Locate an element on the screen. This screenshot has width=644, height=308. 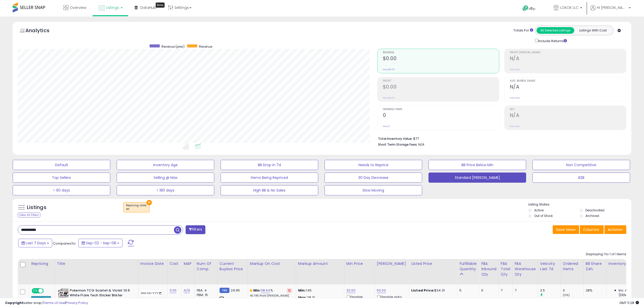
button: Columns is located at coordinates (592, 230).